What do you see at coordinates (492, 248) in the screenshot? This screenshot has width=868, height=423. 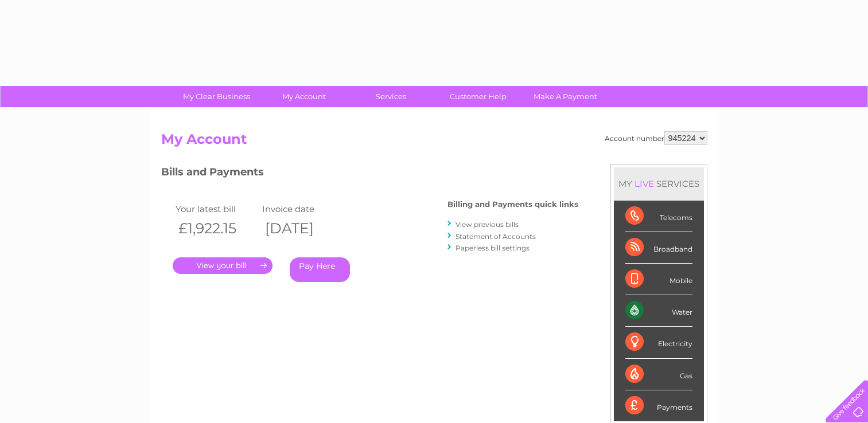 I see `a: Paperless bill settings` at bounding box center [492, 248].